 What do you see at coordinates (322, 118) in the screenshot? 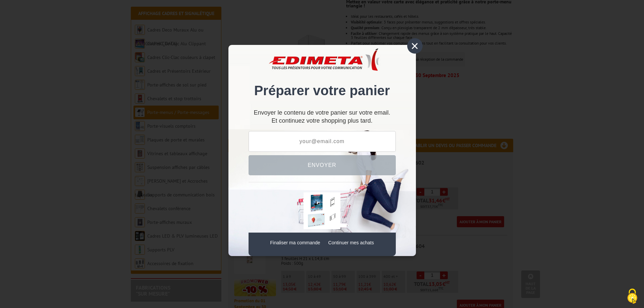
I see `div: Et continuez votre shopping plus tard.` at bounding box center [322, 118].